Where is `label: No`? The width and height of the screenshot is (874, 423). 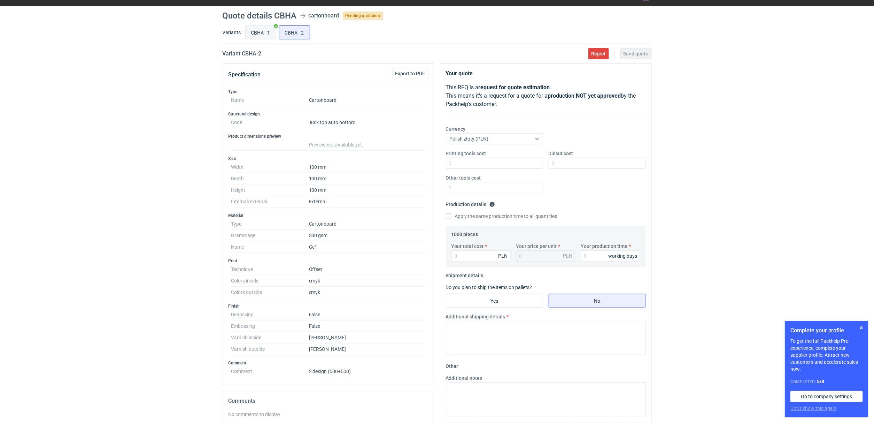 label: No is located at coordinates (597, 300).